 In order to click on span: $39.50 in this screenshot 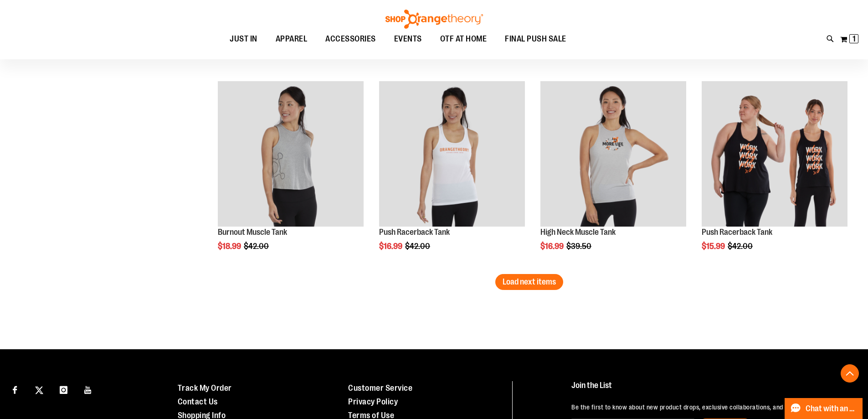, I will do `click(580, 246)`.